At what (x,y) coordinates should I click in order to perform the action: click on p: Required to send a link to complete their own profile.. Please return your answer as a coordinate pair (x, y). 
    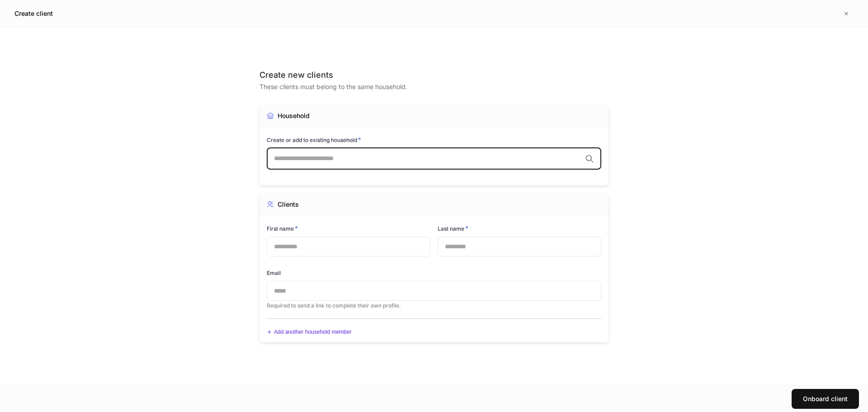
    Looking at the image, I should click on (434, 306).